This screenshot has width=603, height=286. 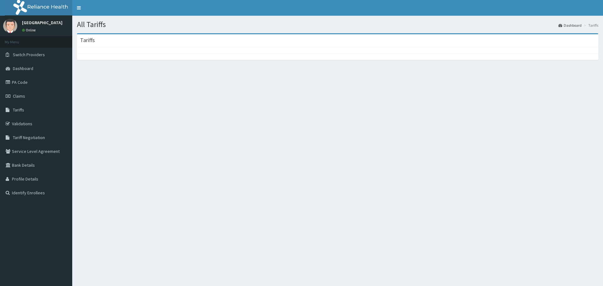 What do you see at coordinates (337, 24) in the screenshot?
I see `h1: All Tariffs` at bounding box center [337, 24].